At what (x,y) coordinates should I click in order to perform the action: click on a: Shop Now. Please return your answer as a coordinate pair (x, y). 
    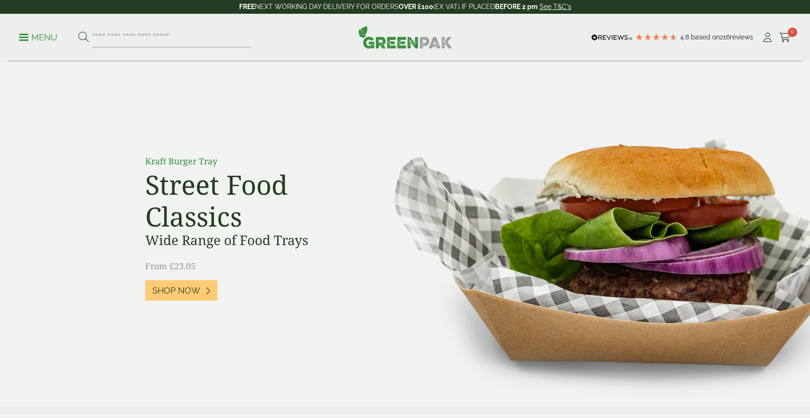
    Looking at the image, I should click on (181, 290).